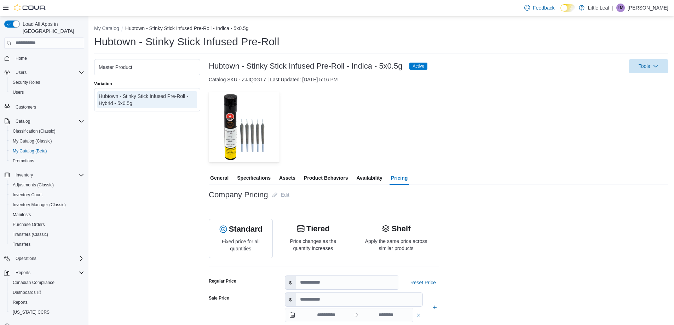 This screenshot has width=674, height=325. Describe the element at coordinates (287, 178) in the screenshot. I see `span: Assets` at that location.